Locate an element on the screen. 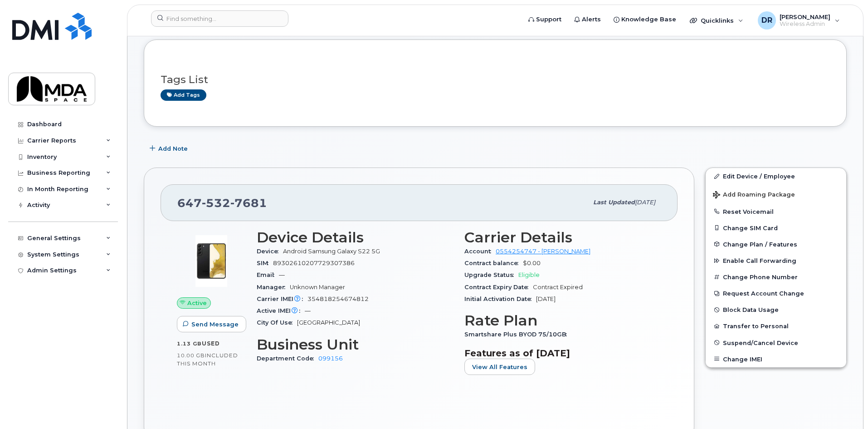 The height and width of the screenshot is (429, 868). span: Contract balance is located at coordinates (493, 263).